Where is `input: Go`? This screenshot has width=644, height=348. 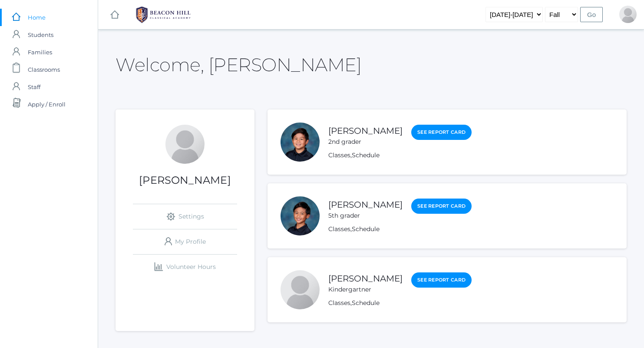 input: Go is located at coordinates (591, 14).